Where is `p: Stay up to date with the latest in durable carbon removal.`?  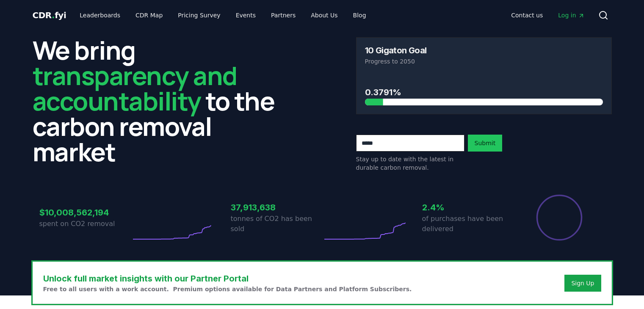
p: Stay up to date with the latest in durable carbon removal. is located at coordinates (410, 163).